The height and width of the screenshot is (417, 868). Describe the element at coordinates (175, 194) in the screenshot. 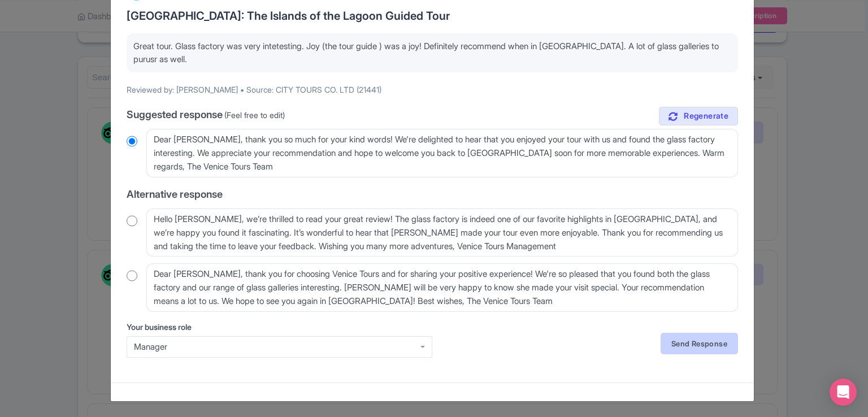

I see `span: Alternative response` at that location.